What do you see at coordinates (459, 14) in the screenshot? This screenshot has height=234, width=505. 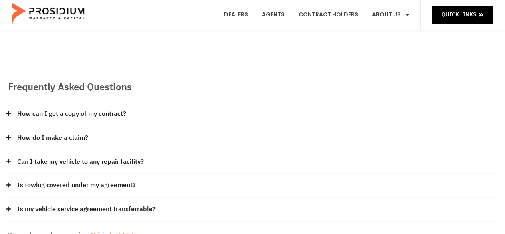 I see `span: Quick Links` at bounding box center [459, 14].